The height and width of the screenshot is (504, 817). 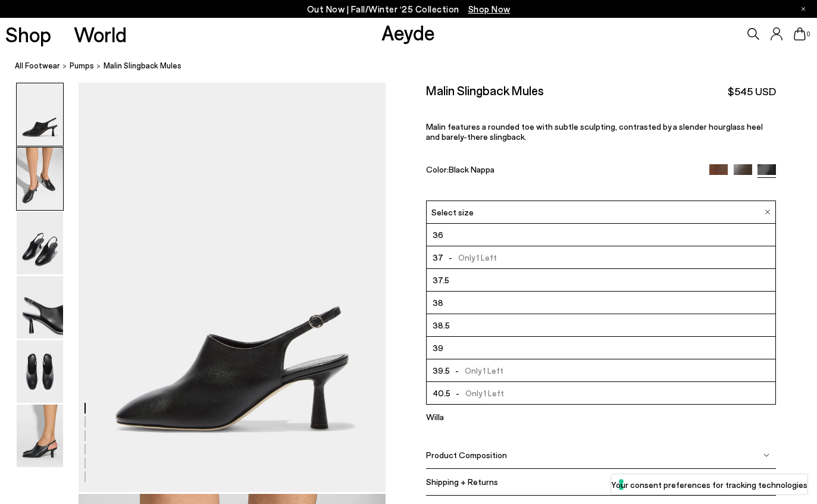 What do you see at coordinates (456, 417) in the screenshot?
I see `p: Willa` at bounding box center [456, 417].